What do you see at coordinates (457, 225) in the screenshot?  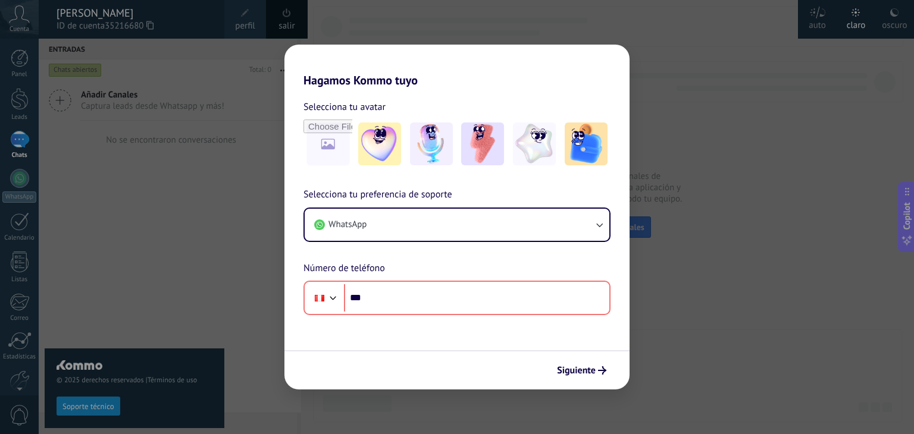 I see `button: WhatsApp` at bounding box center [457, 225].